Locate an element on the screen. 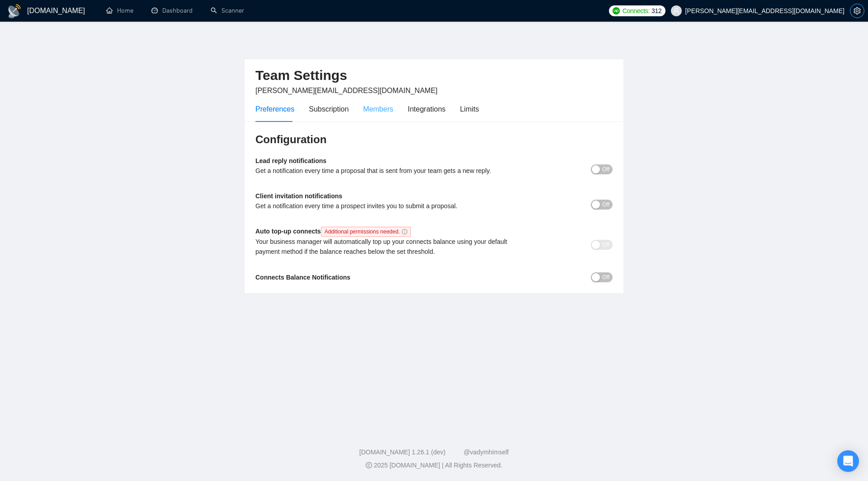  a: setting is located at coordinates (857, 11).